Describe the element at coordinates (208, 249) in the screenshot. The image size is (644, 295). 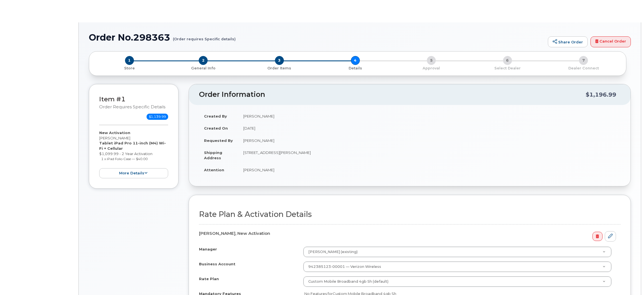
I see `label: Manager` at that location.